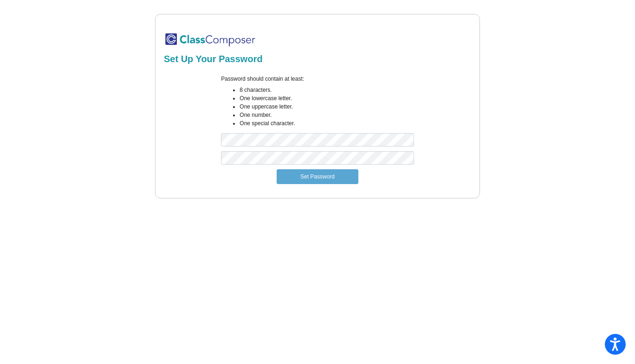  I want to click on li: One uppercase letter., so click(326, 107).